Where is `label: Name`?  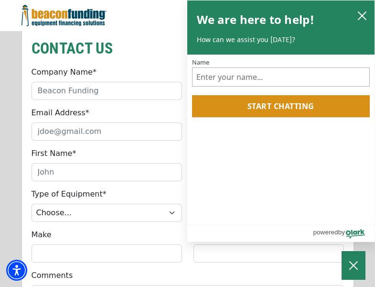
label: Name is located at coordinates (281, 62).